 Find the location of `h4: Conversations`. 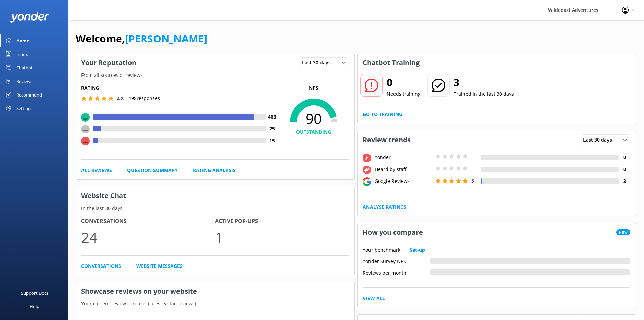

h4: Conversations is located at coordinates (148, 221).